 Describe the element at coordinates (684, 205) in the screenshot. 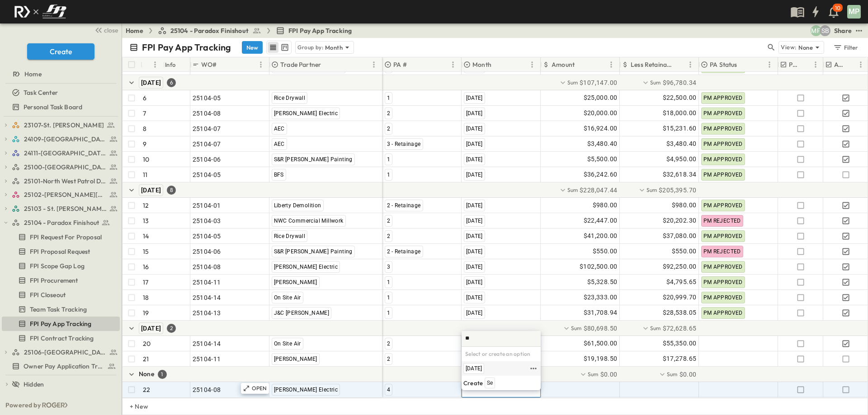

I see `span: $980.00` at that location.